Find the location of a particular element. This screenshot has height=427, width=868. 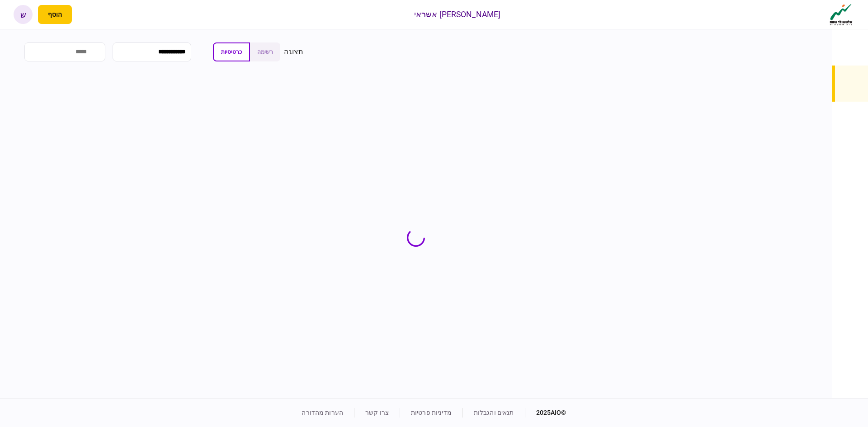

a: תנאים והגבלות is located at coordinates (494, 412).